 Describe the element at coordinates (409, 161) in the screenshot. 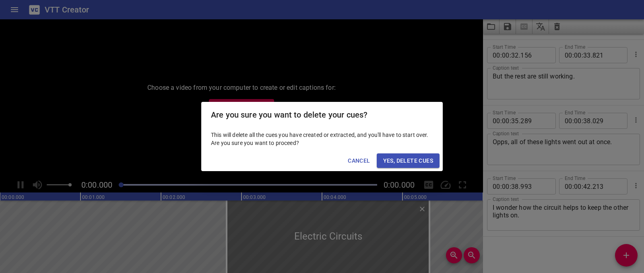

I see `button: Yes, Delete Cues` at that location.